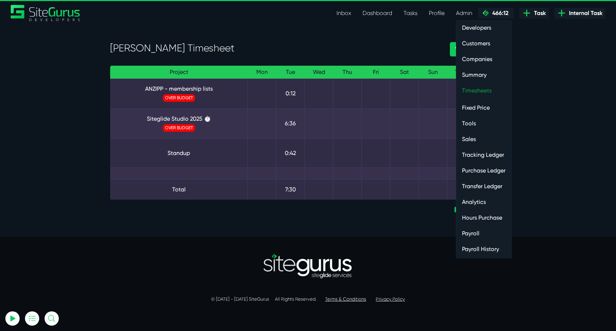 The height and width of the screenshot is (331, 616). Describe the element at coordinates (433, 72) in the screenshot. I see `th: Sun` at that location.